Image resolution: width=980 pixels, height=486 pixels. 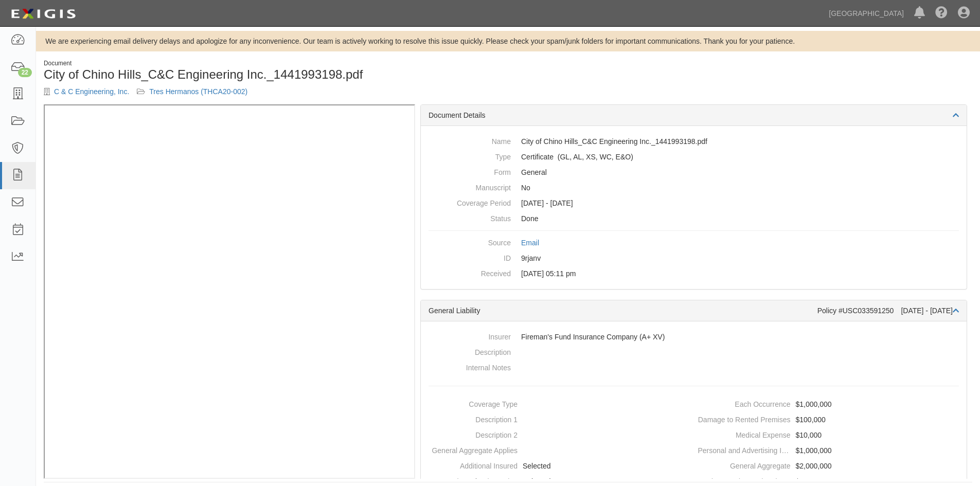 I want to click on dd: Fireman's Fund Insurance Company (A+ XV), so click(x=694, y=337).